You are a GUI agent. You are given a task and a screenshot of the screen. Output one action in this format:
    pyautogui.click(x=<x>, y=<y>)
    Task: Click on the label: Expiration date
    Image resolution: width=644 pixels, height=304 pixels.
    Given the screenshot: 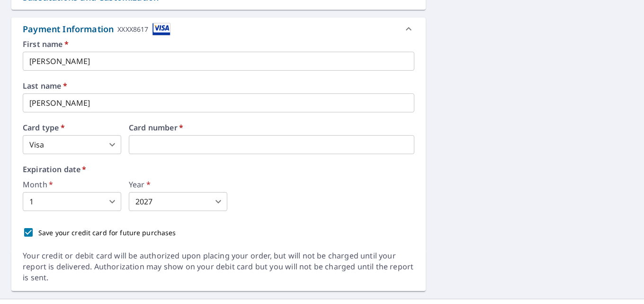 What is the action you would take?
    pyautogui.click(x=218, y=169)
    